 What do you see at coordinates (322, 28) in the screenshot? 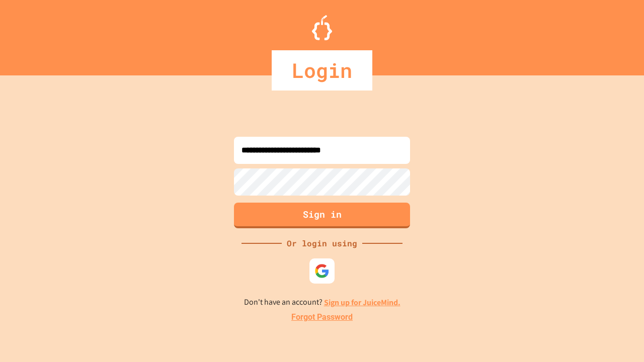
I see `img: Logo.svg` at bounding box center [322, 28].